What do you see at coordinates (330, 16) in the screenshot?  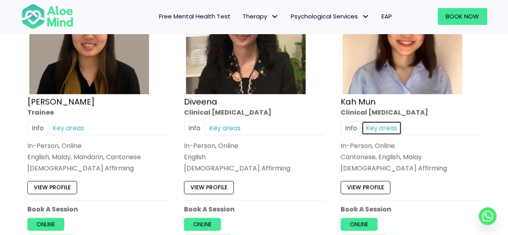 I see `a: Psychological ServicesPsychological Services: submenu` at bounding box center [330, 16].